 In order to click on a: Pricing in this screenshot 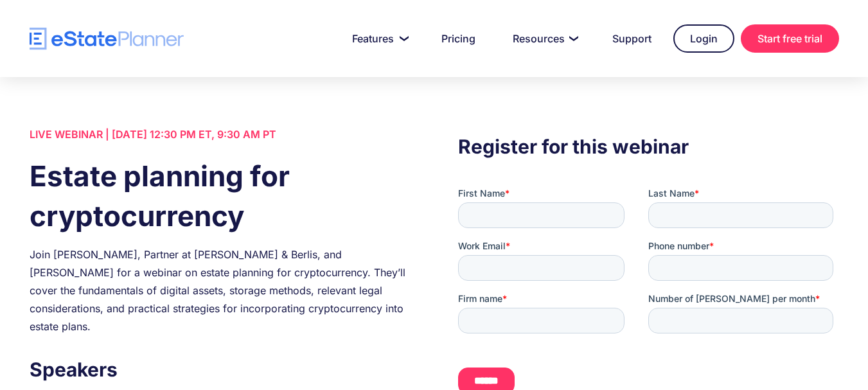, I will do `click(458, 39)`.